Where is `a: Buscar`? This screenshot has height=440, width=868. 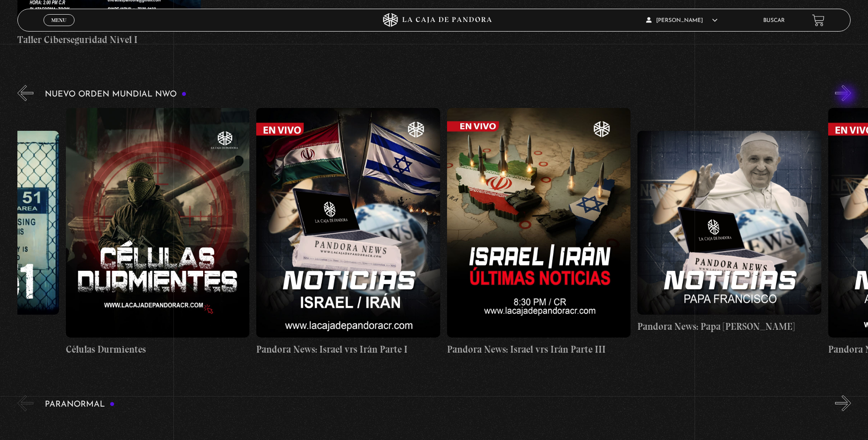 a: Buscar is located at coordinates (774, 20).